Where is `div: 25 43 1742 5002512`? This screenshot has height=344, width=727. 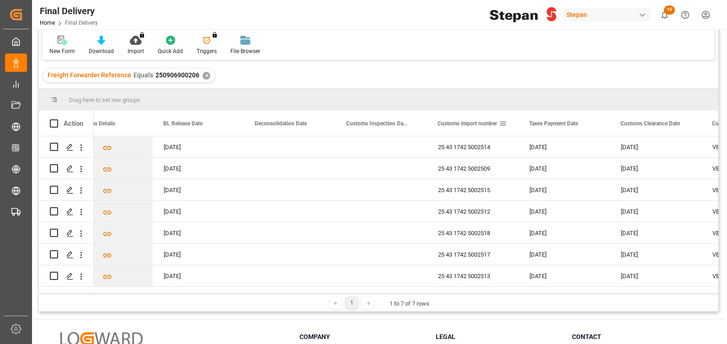
div: 25 43 1742 5002512 is located at coordinates (473, 211).